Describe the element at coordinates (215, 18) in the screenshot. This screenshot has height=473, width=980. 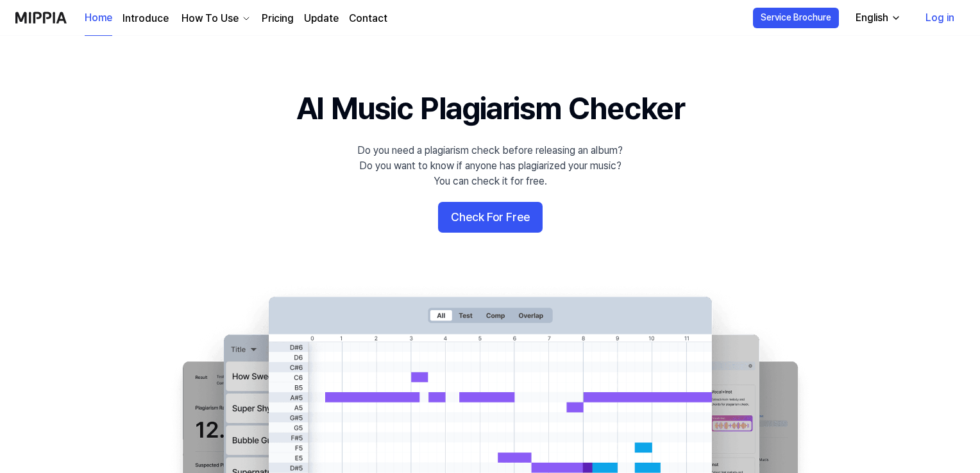
I see `button: How To Use` at that location.